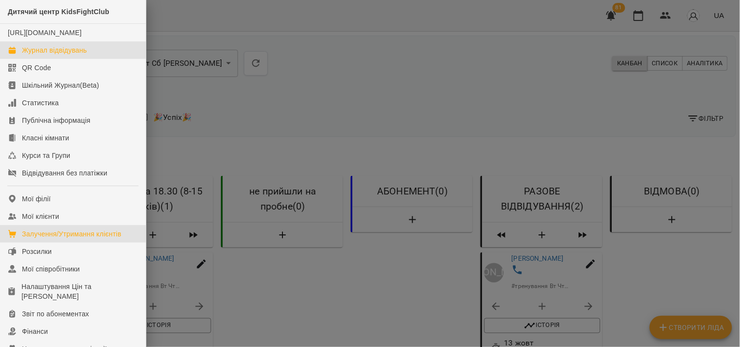  What do you see at coordinates (72, 234) in the screenshot?
I see `div: Залучення/Утримання клієнтів` at bounding box center [72, 234].